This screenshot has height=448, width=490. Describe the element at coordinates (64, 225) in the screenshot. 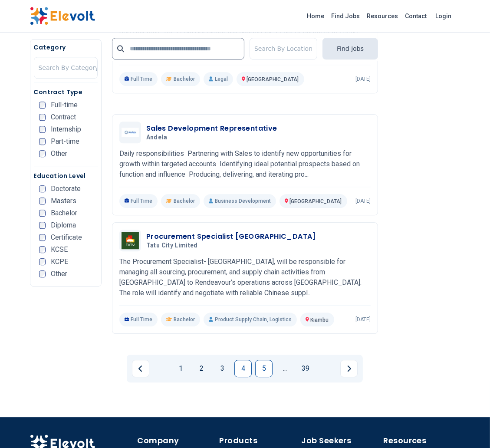

I see `span: Diploma` at that location.